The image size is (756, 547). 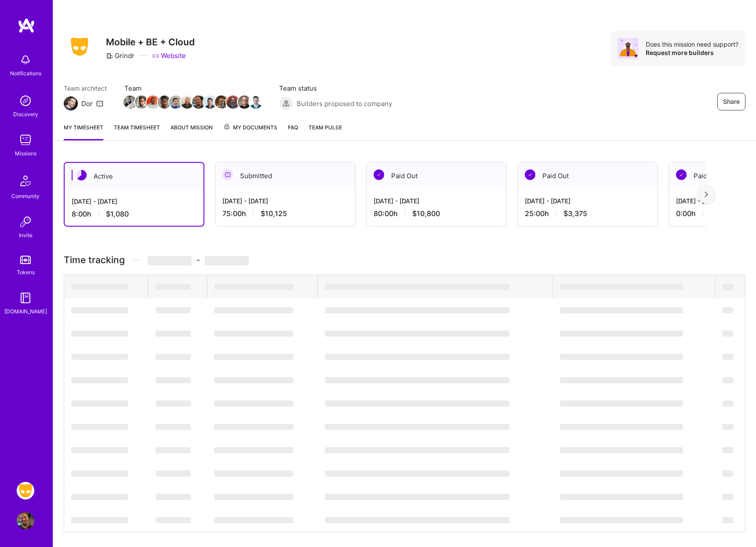 I want to click on img: bell, so click(x=26, y=59).